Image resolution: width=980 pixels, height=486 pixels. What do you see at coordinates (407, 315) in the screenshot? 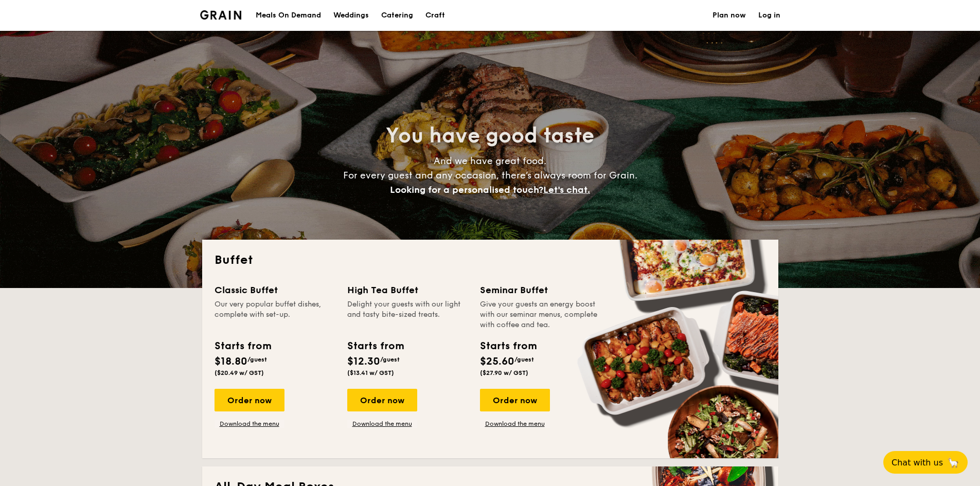
I see `div: Delight your guests with our light and tasty bite-sized treats.` at bounding box center [407, 315].